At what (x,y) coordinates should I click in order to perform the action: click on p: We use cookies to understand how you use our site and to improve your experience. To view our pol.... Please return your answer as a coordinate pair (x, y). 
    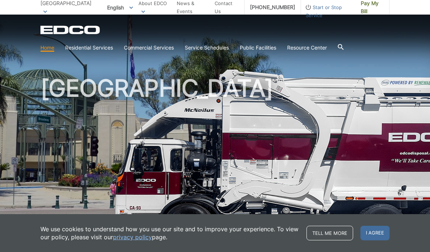
    Looking at the image, I should click on (170, 233).